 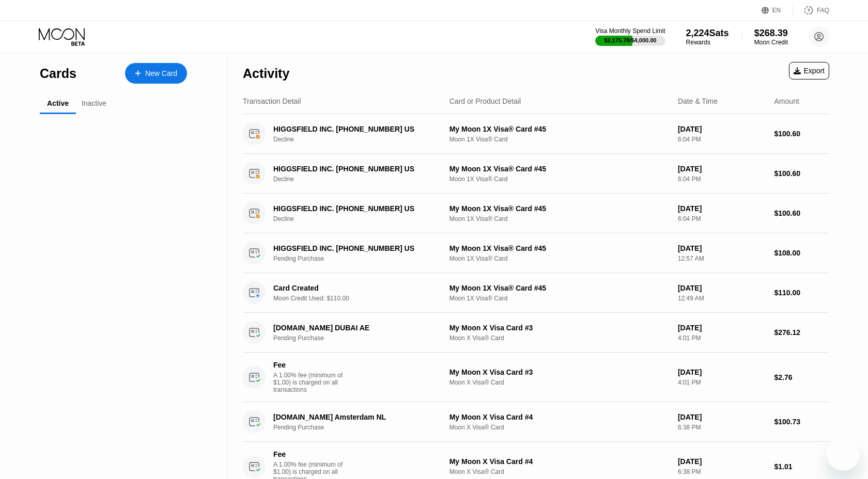 I want to click on div: $2,175.78 / $4,000.00, so click(x=629, y=40).